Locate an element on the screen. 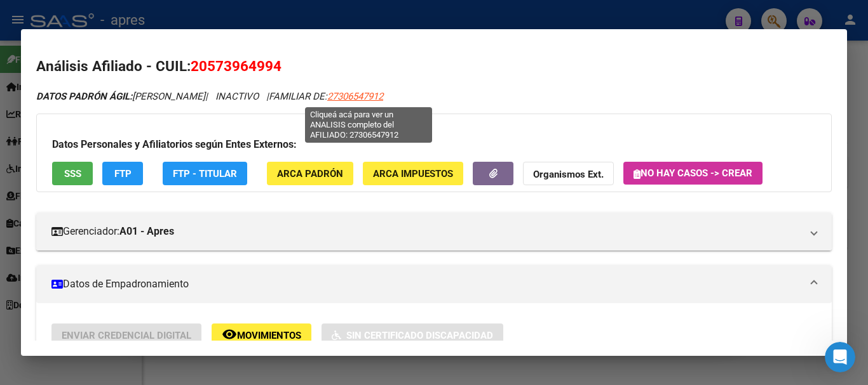  strong: Organismos Ext. is located at coordinates (568, 174).